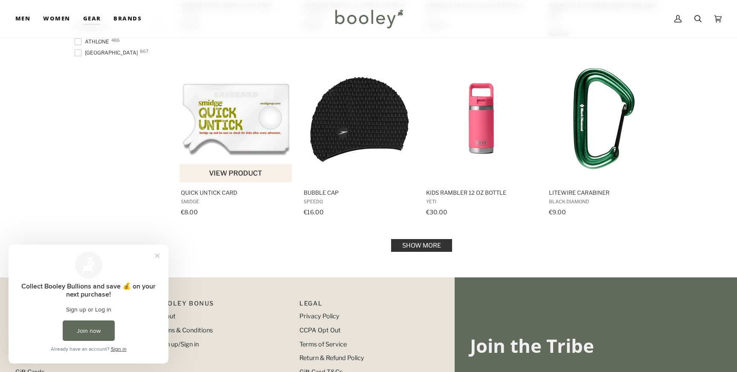 The width and height of the screenshot is (737, 372). I want to click on p: Pipeline_Footer Sub, so click(366, 305).